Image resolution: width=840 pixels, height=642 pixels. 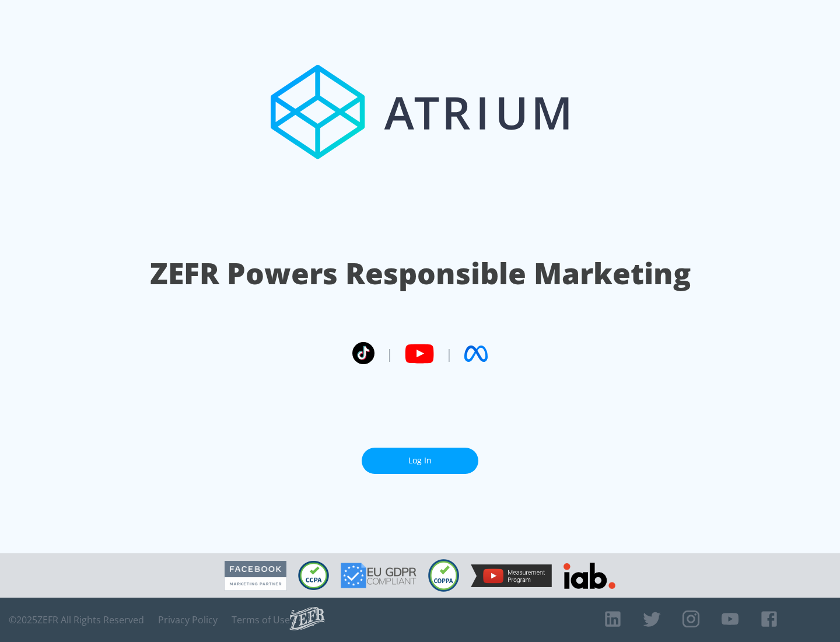 I want to click on a: Privacy Policy, so click(x=188, y=620).